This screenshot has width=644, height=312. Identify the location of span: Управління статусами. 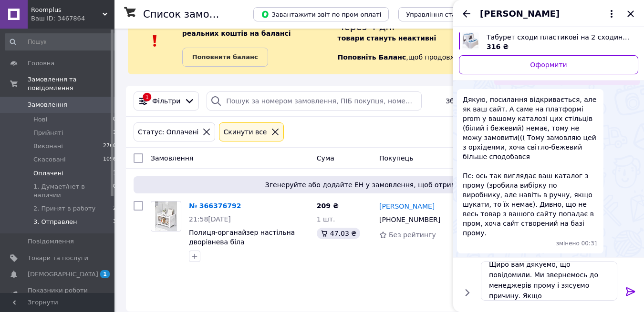
(442, 14).